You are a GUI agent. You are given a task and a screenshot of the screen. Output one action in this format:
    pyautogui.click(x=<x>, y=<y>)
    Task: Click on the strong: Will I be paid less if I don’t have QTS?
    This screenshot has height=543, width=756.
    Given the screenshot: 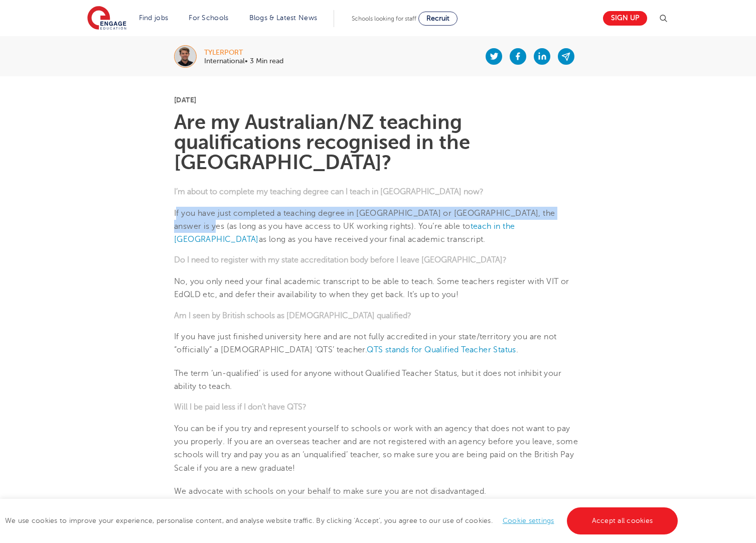 What is the action you would take?
    pyautogui.click(x=240, y=407)
    